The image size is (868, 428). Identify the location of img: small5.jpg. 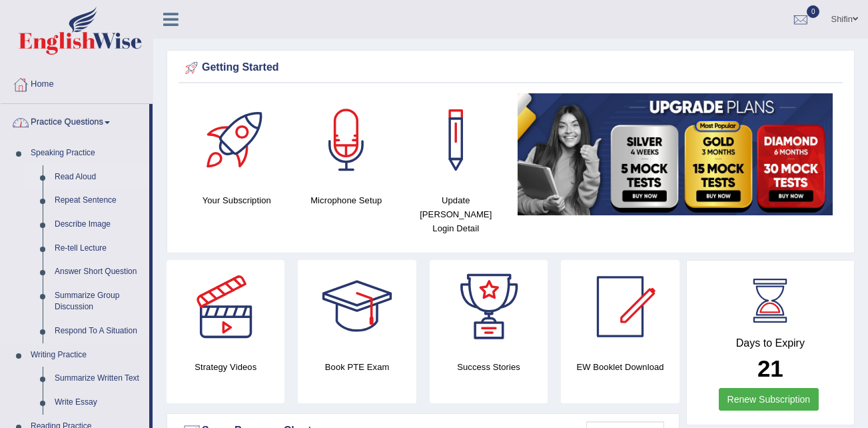
(676, 154).